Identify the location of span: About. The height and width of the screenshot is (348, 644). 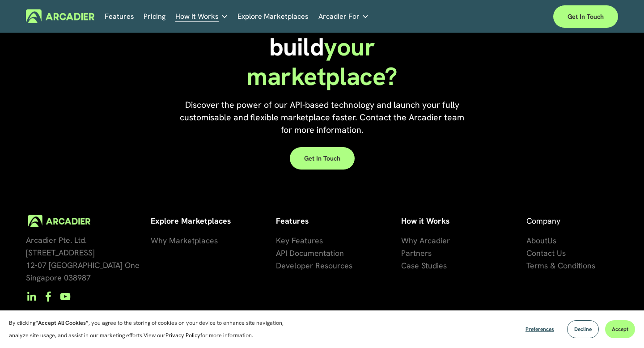
(537, 240).